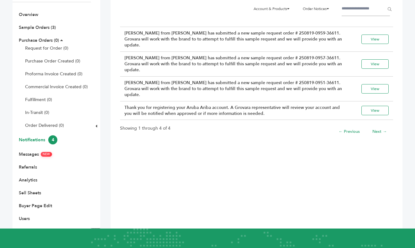  I want to click on a: Sample Orders (3), so click(37, 27).